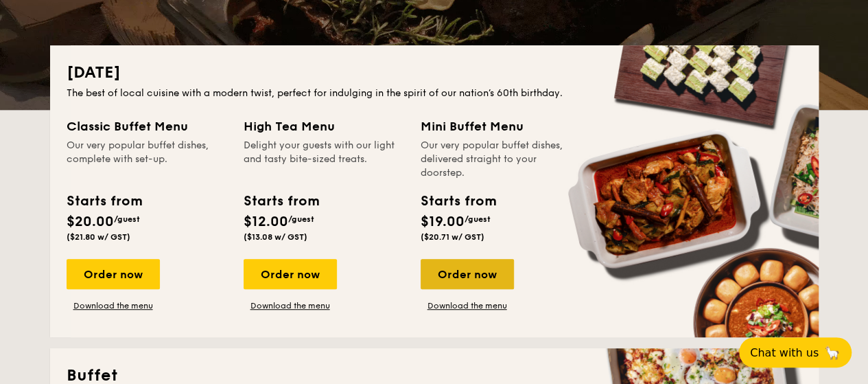 The height and width of the screenshot is (384, 868). I want to click on span: ($20.71 w/ GST), so click(452, 237).